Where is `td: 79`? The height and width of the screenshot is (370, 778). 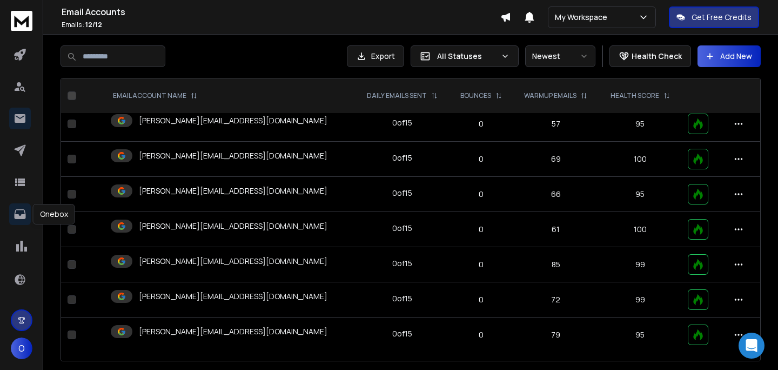
td: 79 is located at coordinates (556, 335).